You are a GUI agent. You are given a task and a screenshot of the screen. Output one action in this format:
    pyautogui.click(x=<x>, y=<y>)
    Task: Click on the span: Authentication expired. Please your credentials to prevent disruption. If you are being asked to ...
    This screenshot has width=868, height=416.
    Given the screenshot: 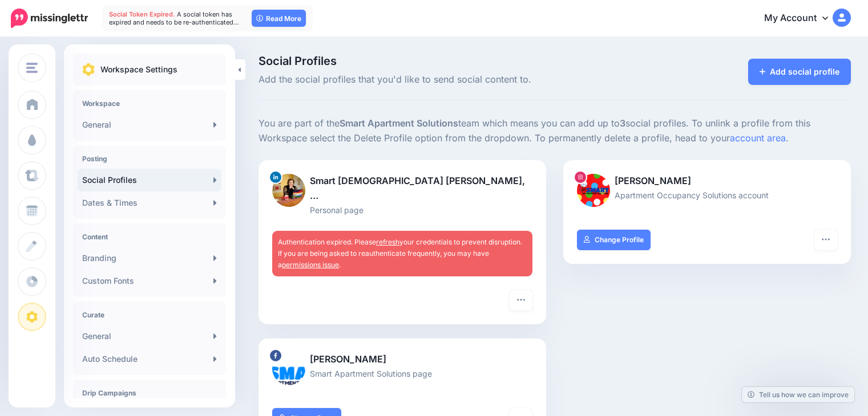 What is the action you would take?
    pyautogui.click(x=400, y=253)
    